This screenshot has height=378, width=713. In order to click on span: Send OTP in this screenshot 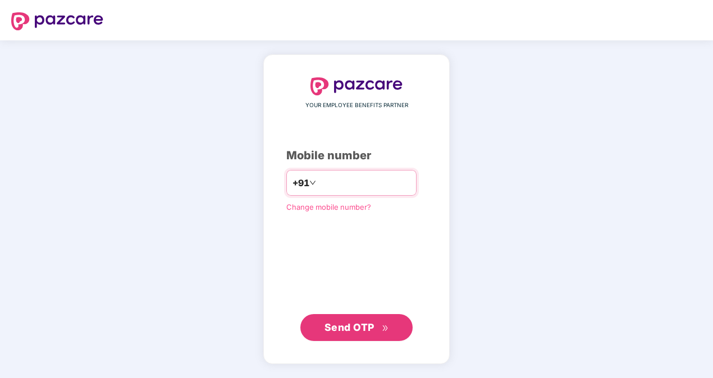, I will do `click(349, 327)`.